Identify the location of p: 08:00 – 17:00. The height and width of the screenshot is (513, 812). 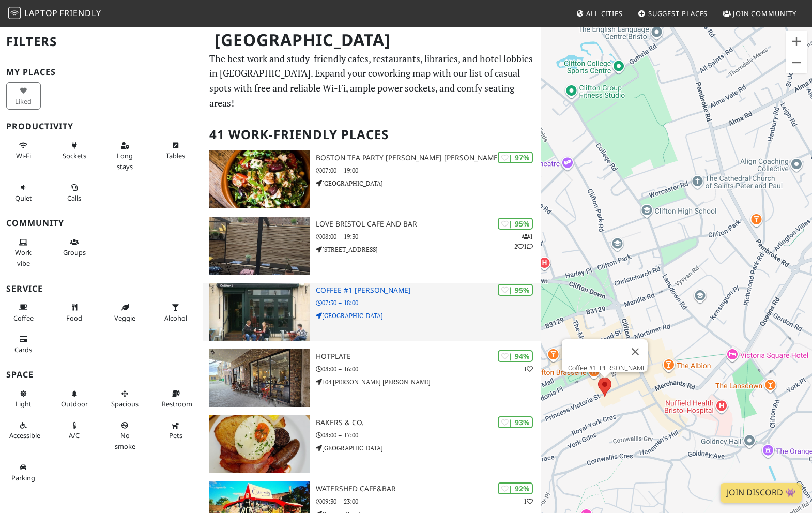
(428, 435).